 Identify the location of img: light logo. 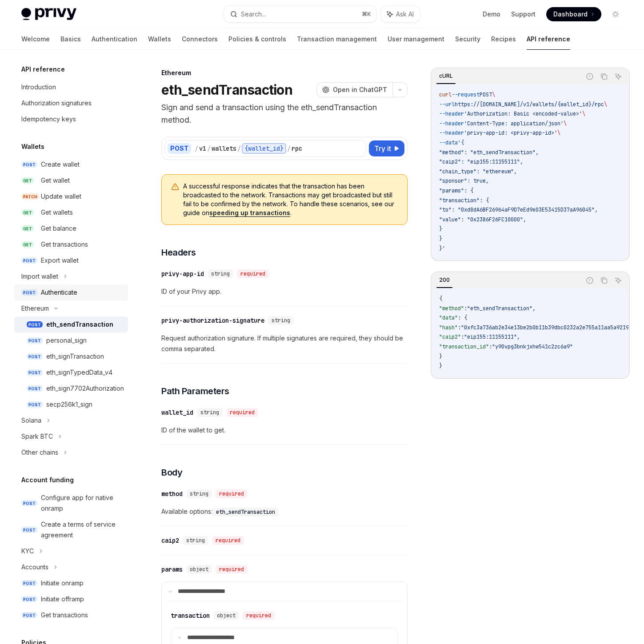
(49, 14).